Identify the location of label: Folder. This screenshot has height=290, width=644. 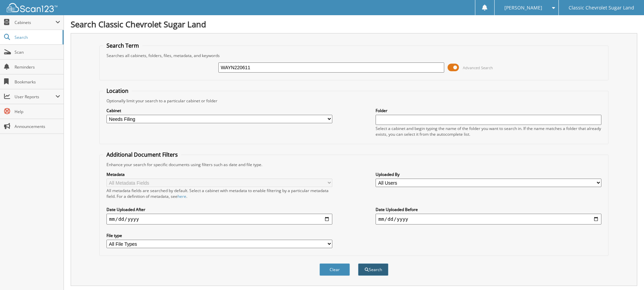
(489, 110).